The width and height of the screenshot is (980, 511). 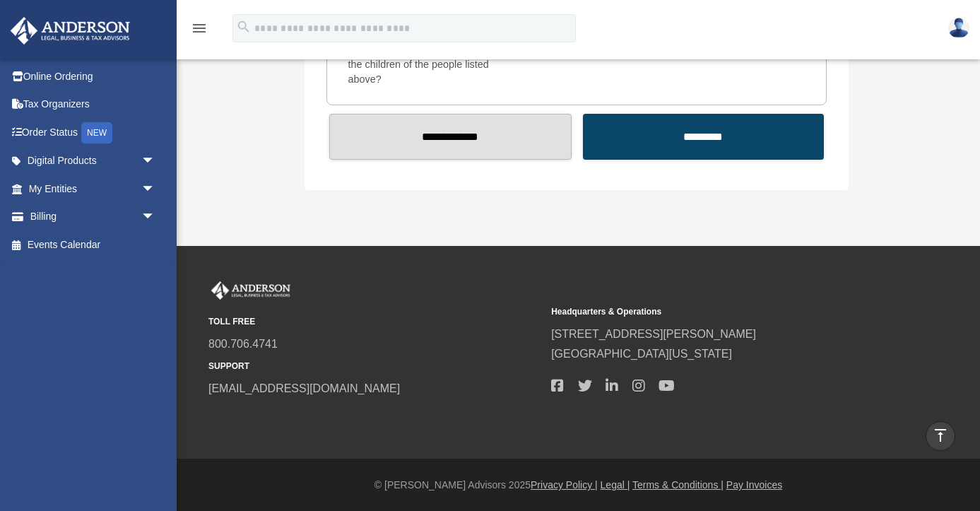 What do you see at coordinates (199, 30) in the screenshot?
I see `a: menu` at bounding box center [199, 30].